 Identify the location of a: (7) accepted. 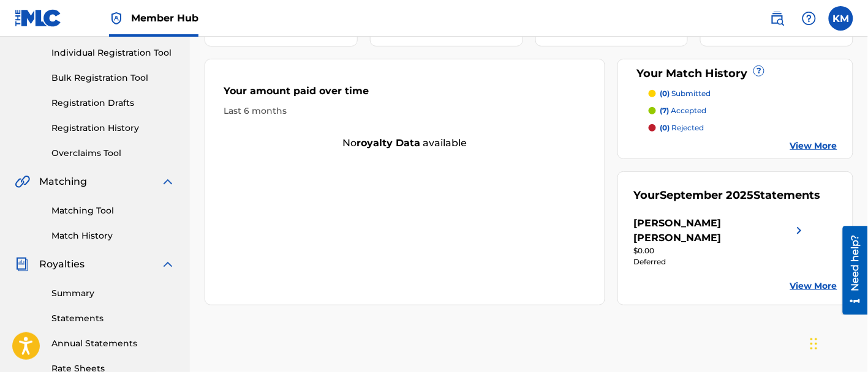
(743, 111).